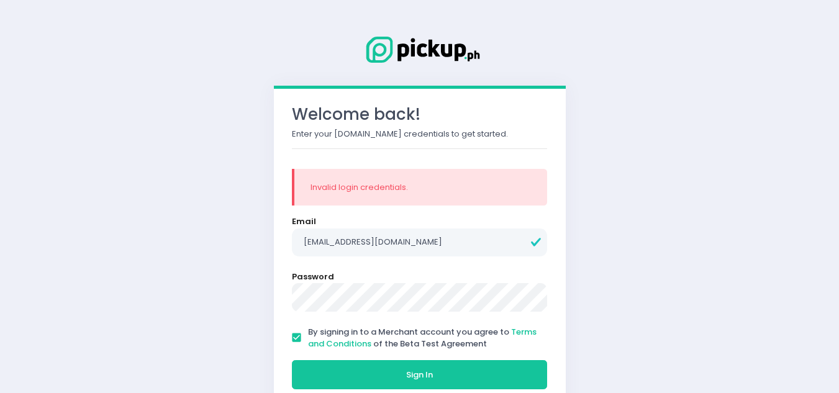 The image size is (839, 393). I want to click on button: Sign In, so click(420, 375).